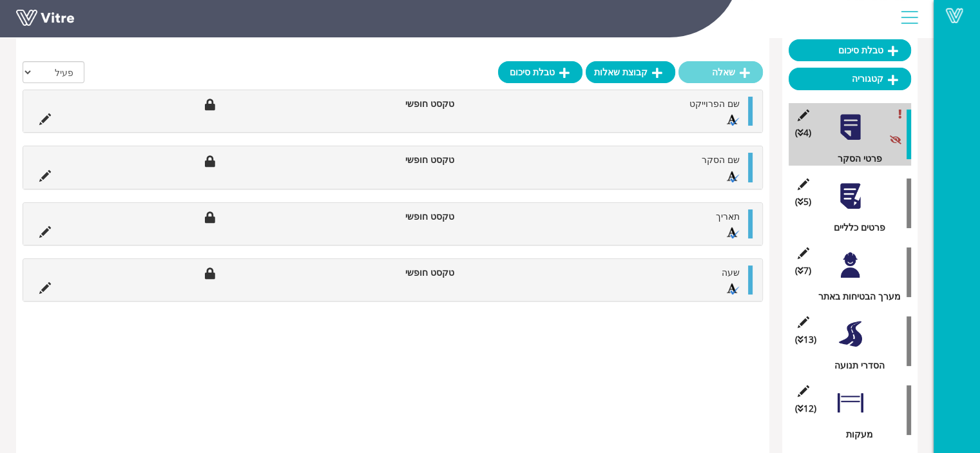 Image resolution: width=980 pixels, height=453 pixels. I want to click on a: קבוצת שאלות, so click(630, 72).